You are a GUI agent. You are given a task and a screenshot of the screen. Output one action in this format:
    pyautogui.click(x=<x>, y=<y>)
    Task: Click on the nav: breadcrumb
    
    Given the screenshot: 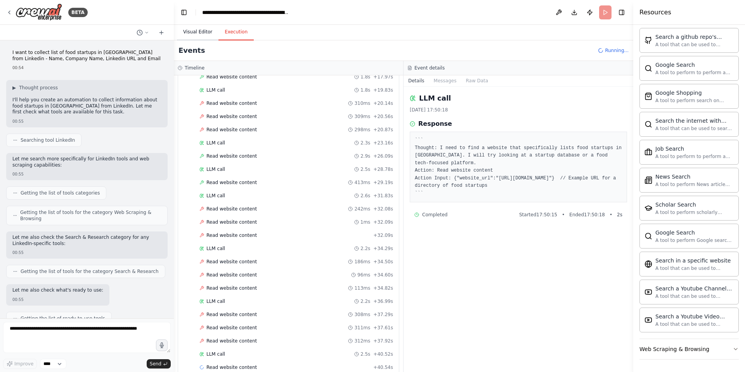 What is the action you would take?
    pyautogui.click(x=246, y=12)
    